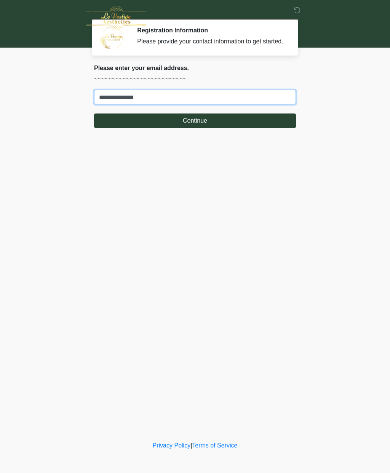 This screenshot has height=473, width=390. I want to click on a: Terms of Service, so click(214, 445).